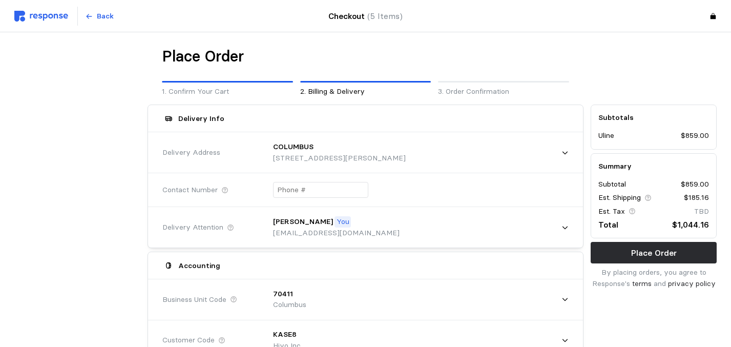 The image size is (731, 347). I want to click on p: Columbus, so click(289, 305).